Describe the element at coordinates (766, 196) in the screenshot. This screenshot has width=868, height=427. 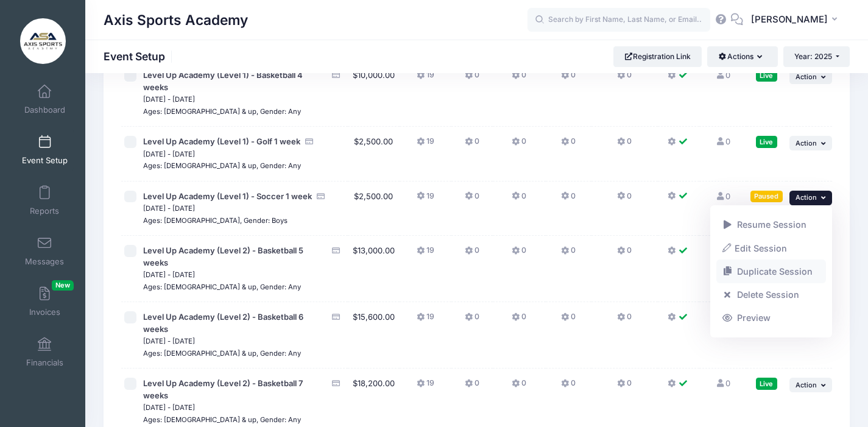
I see `div: Paused` at that location.